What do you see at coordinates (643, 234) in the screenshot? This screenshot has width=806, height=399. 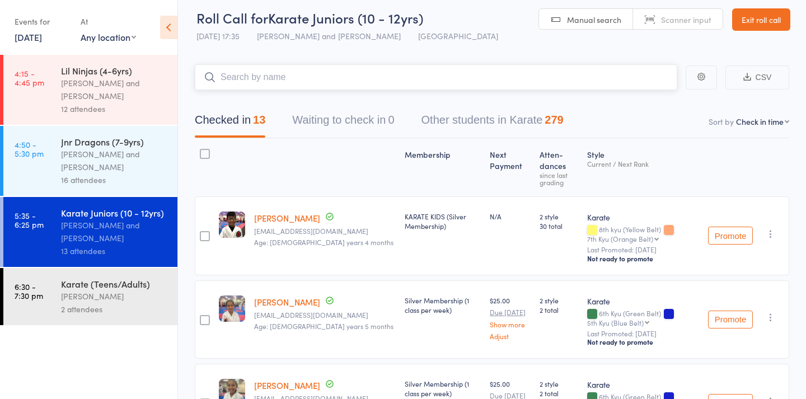 I see `div: 8th kyu (Yellow Belt)` at bounding box center [643, 234].